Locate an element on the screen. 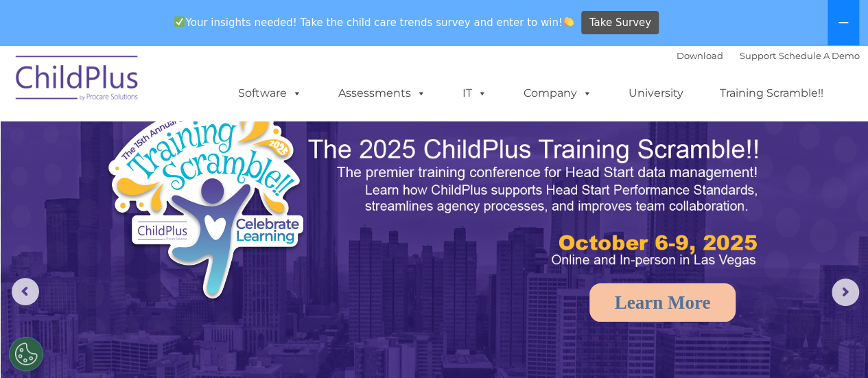  a: Take Survey is located at coordinates (620, 23).